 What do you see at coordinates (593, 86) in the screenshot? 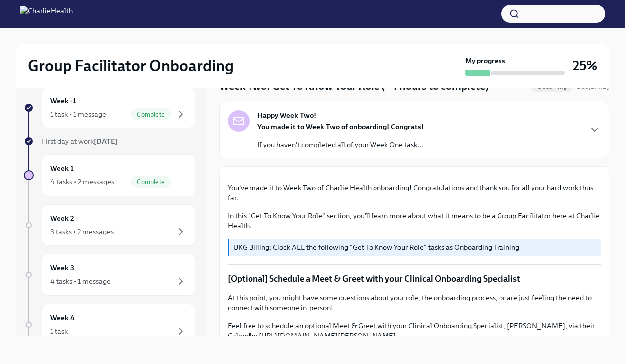
I see `span: Due` at bounding box center [593, 86].